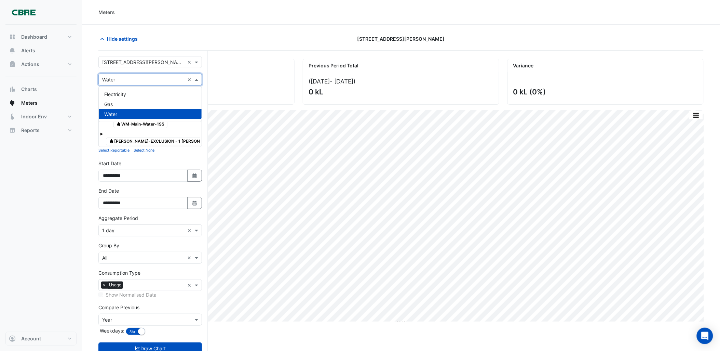  I want to click on button: Actions, so click(41, 64).